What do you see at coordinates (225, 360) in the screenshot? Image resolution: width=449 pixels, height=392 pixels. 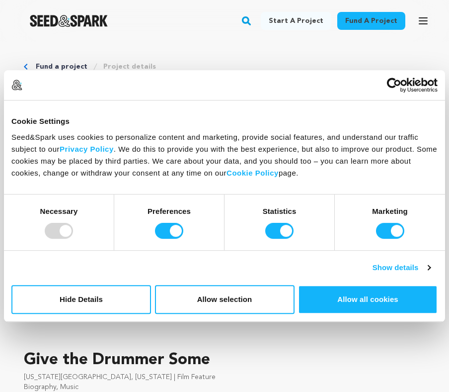 I see `p: Give the Drummer Some` at bounding box center [225, 360].